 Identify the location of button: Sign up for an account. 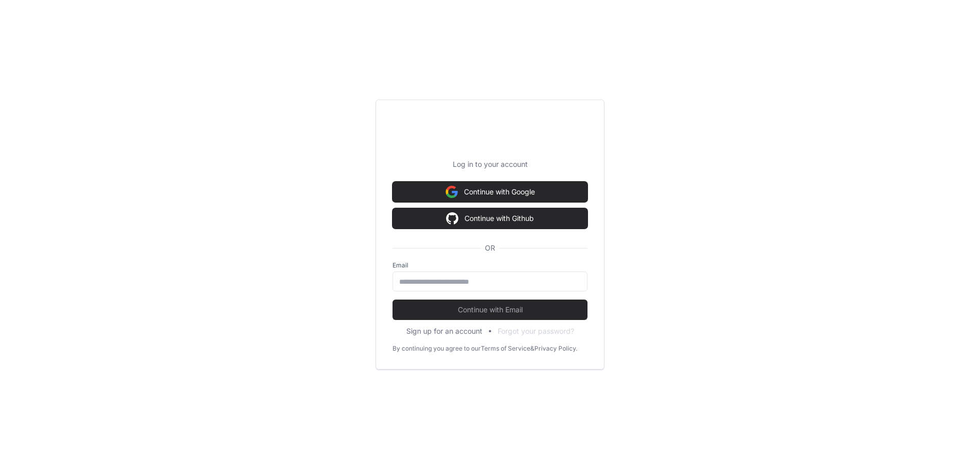
(444, 331).